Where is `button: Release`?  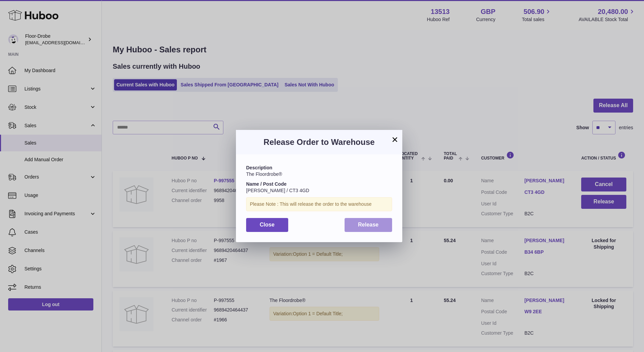
button: Release is located at coordinates (368, 225).